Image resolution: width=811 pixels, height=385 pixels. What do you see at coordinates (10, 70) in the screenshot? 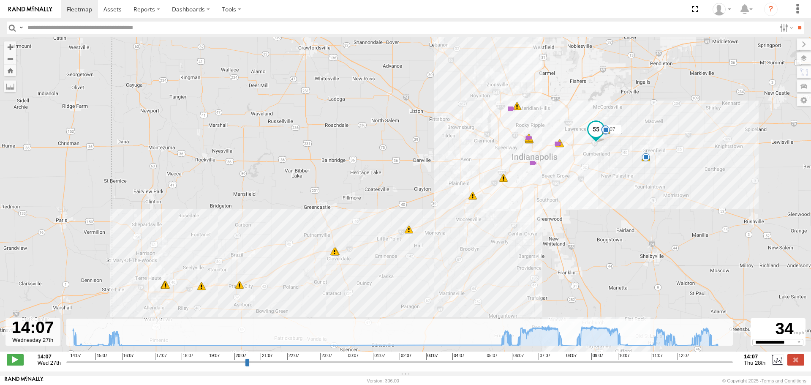
I see `button: Zoom Home` at bounding box center [10, 70].